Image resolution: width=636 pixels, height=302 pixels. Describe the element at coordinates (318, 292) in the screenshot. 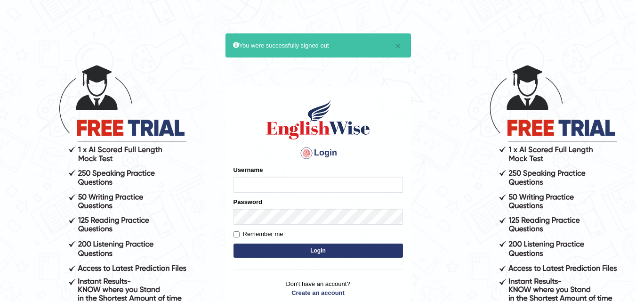

I see `a: Create an account` at that location.